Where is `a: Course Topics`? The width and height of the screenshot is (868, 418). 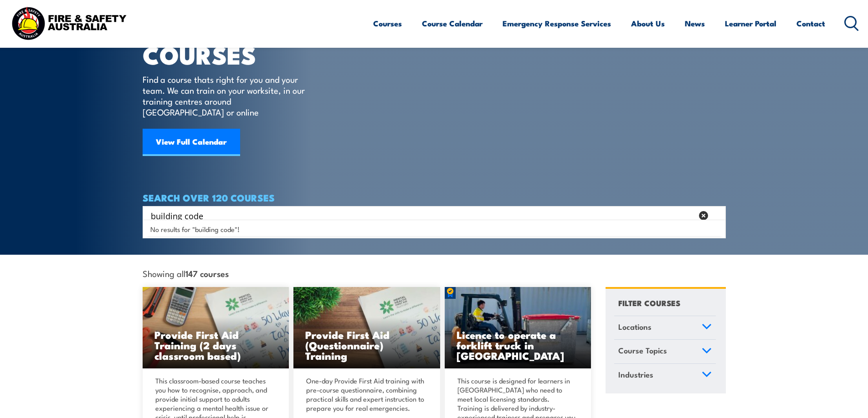
a: Course Topics is located at coordinates (664, 352).